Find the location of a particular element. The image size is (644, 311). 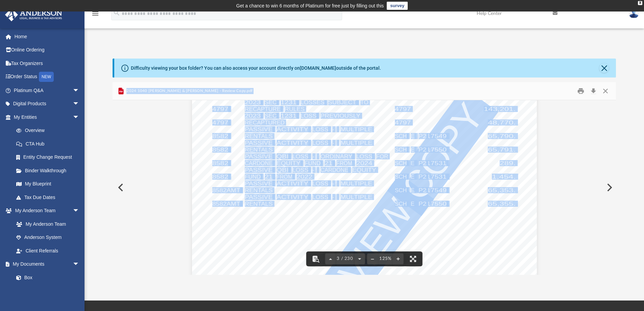

a: menu is located at coordinates (95, 15).